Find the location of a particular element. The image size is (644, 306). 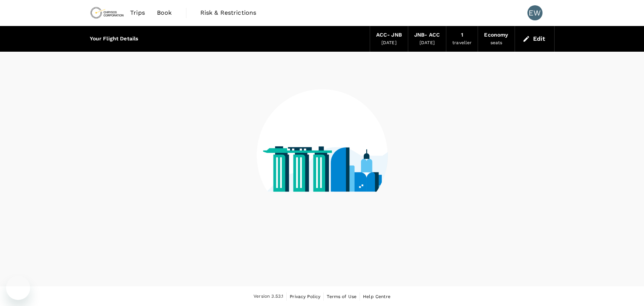

span: Trips is located at coordinates (137, 13).